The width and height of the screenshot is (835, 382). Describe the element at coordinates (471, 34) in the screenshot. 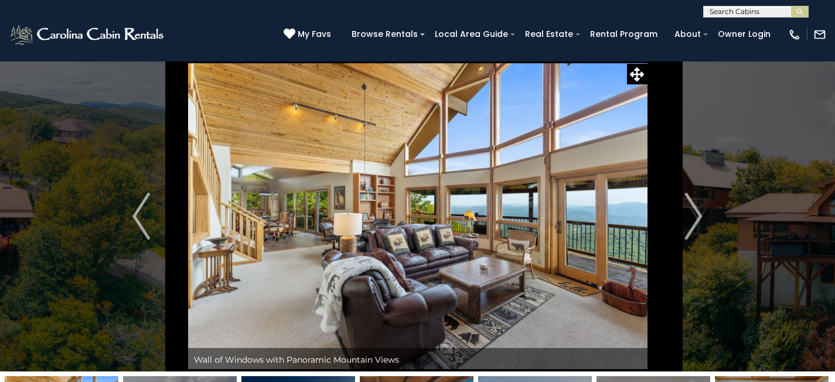

I see `a: Local Area Guide` at that location.